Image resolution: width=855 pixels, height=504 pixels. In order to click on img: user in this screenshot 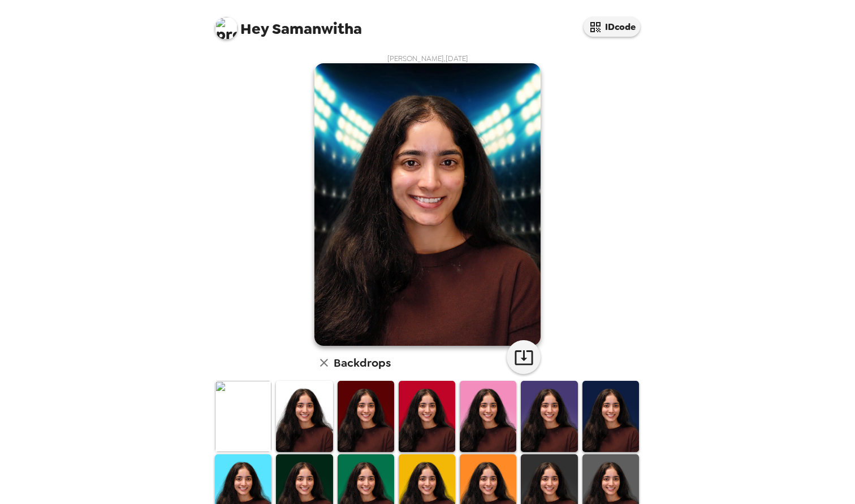, I will do `click(427, 205)`.